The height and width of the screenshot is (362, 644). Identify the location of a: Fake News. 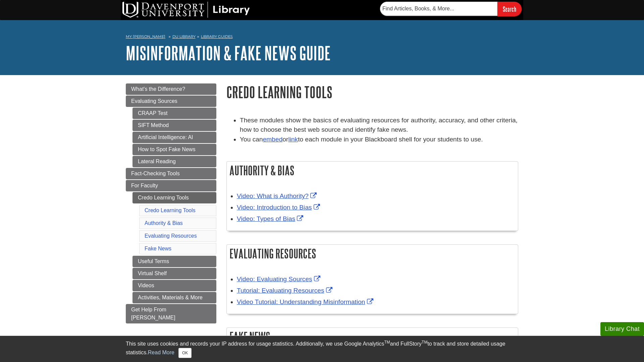
(158, 249).